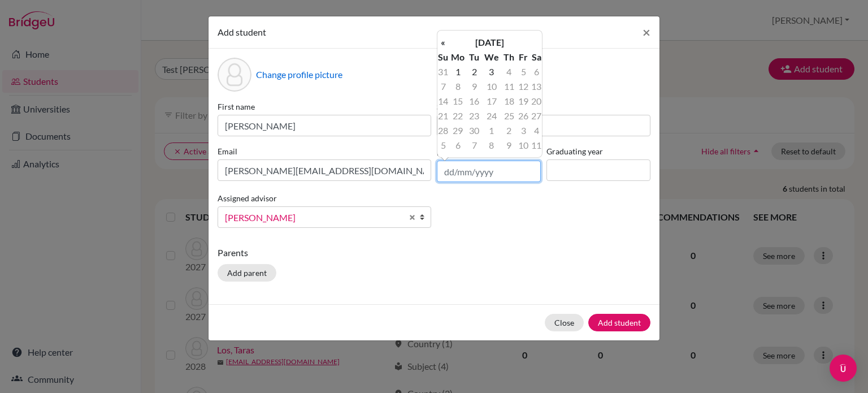  Describe the element at coordinates (491, 116) in the screenshot. I see `td: 24` at that location.